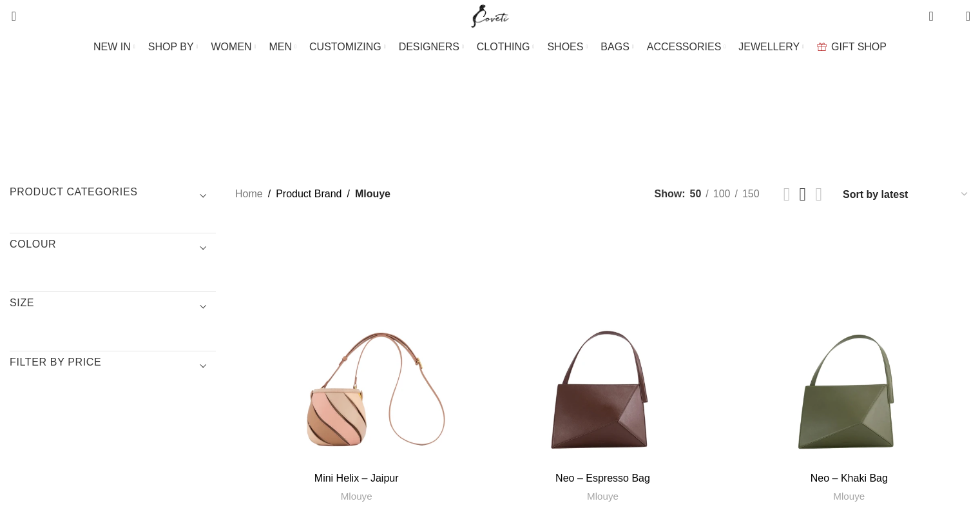 The image size is (980, 510). I want to click on span: WOMEN, so click(231, 46).